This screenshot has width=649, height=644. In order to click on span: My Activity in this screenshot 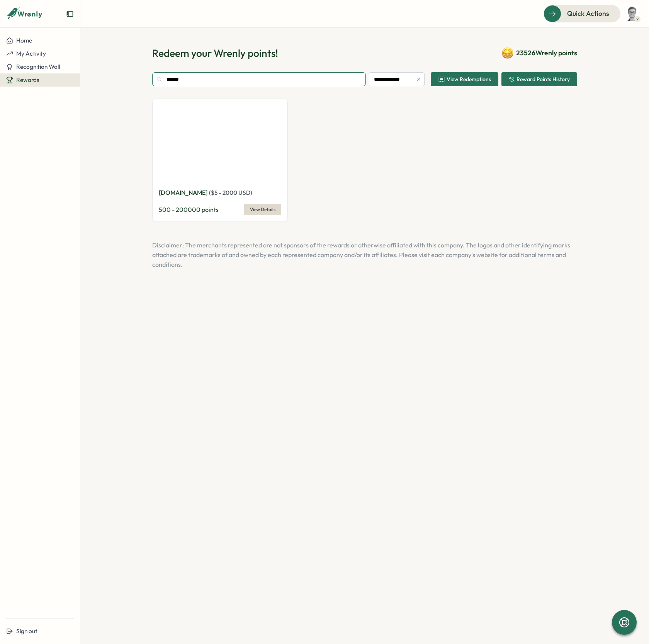, I will do `click(31, 54)`.